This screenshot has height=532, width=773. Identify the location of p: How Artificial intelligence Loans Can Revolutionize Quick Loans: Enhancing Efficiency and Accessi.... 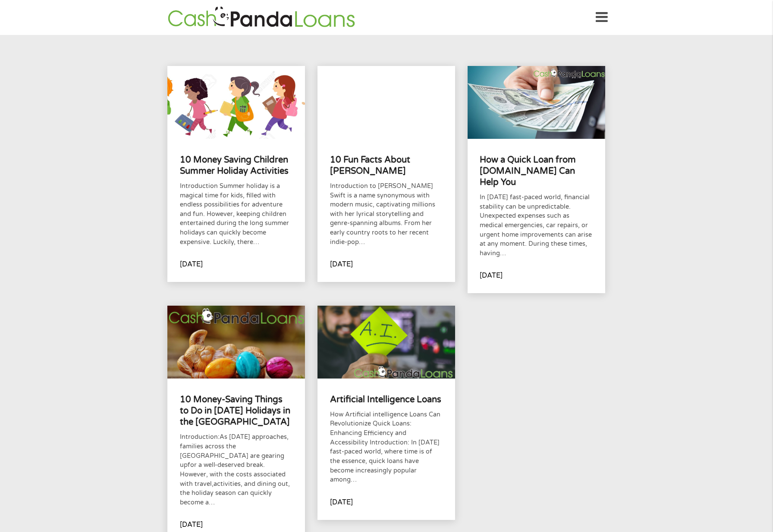
(386, 447).